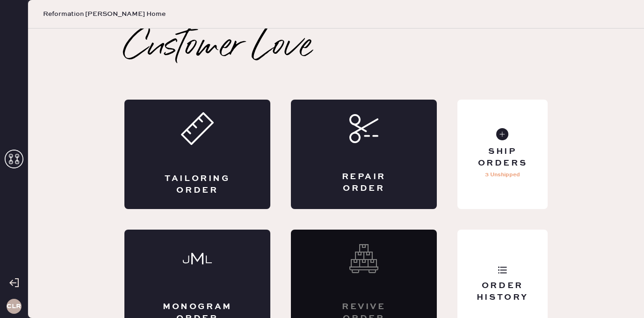  Describe the element at coordinates (218, 47) in the screenshot. I see `h2: Customer Love` at that location.